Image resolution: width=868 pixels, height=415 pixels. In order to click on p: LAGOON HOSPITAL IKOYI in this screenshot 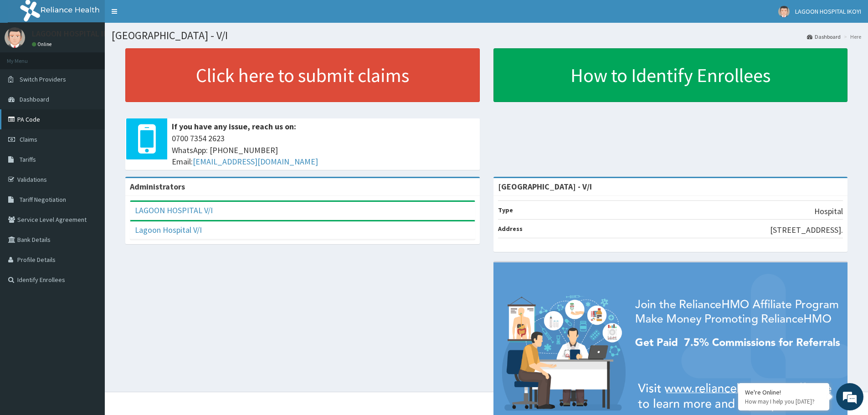, I will do `click(76, 34)`.